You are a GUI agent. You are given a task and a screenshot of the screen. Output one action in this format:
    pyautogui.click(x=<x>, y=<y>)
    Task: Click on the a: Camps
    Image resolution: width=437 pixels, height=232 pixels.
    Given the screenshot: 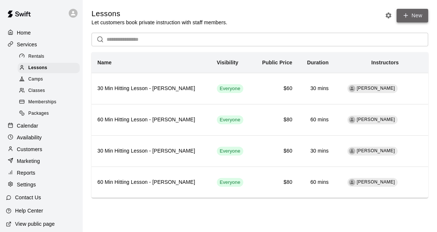 What is the action you would take?
    pyautogui.click(x=50, y=79)
    